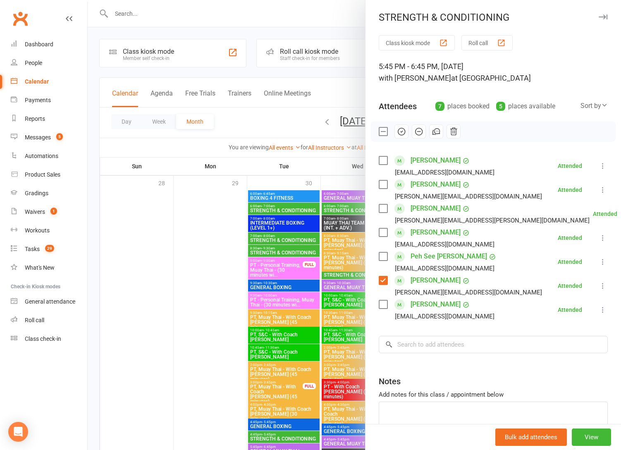 Image resolution: width=621 pixels, height=450 pixels. Describe the element at coordinates (36, 193) in the screenshot. I see `div: Gradings` at that location.